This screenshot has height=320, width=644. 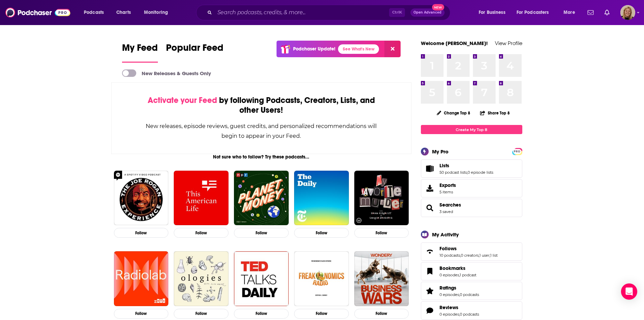 I want to click on input: Search podcasts, credits, & more..., so click(x=302, y=12).